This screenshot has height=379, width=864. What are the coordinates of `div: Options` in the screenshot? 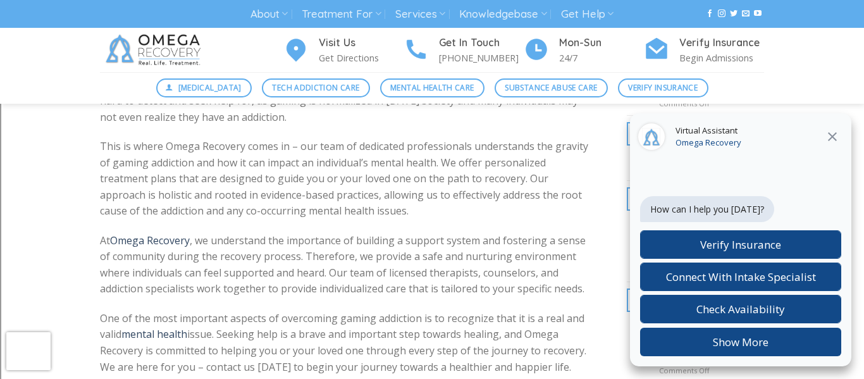 It's located at (432, 56).